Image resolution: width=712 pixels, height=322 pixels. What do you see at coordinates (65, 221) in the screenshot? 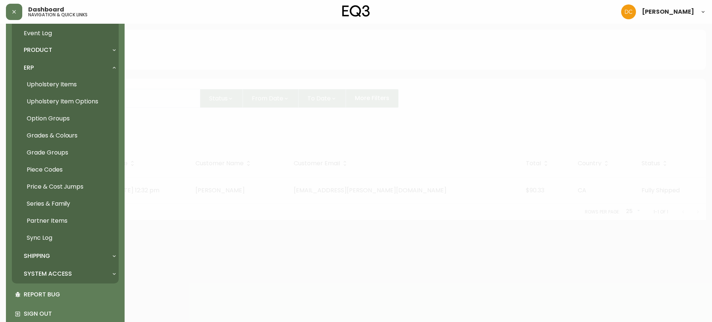
I see `a: Partner Items` at bounding box center [65, 221].